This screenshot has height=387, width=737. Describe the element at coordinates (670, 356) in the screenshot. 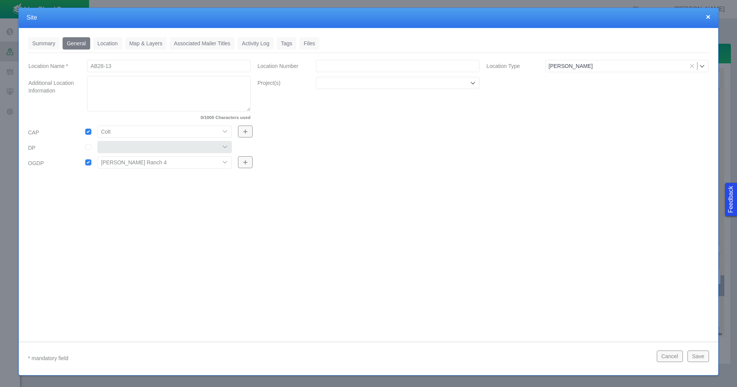

I see `button: Cancel` at that location.